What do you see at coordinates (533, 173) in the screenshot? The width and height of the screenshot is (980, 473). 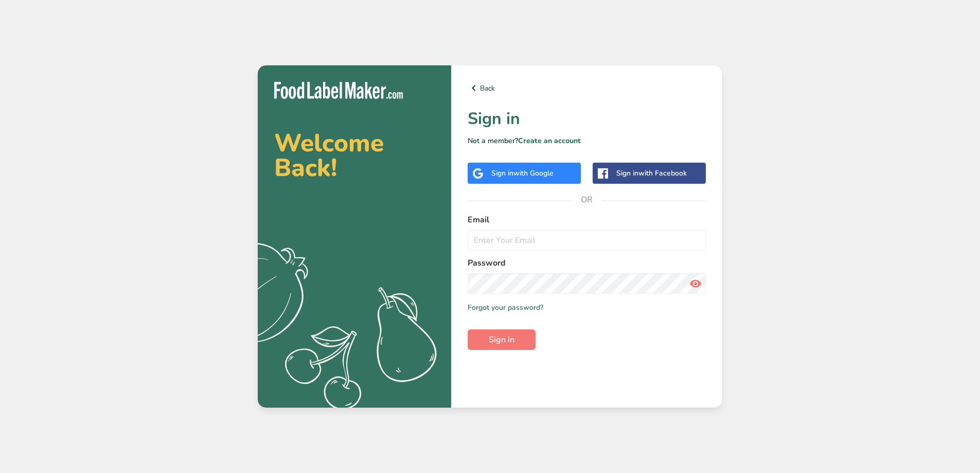 I see `span: with Google` at bounding box center [533, 173].